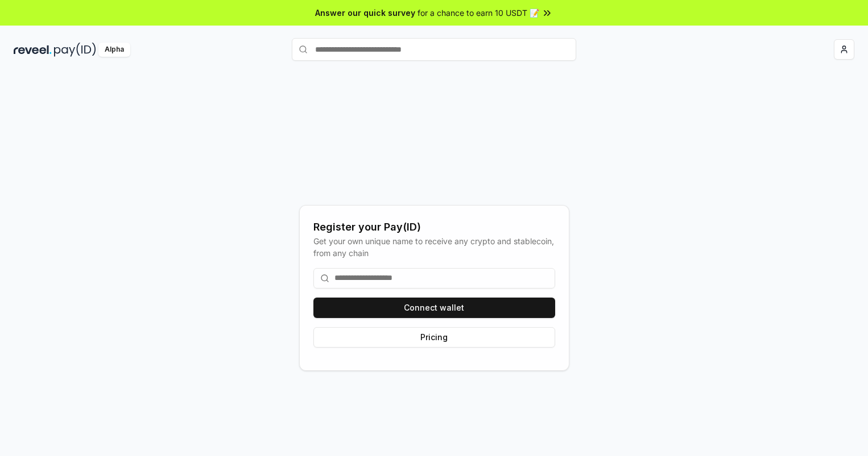  Describe the element at coordinates (434, 308) in the screenshot. I see `button: Connect wallet` at that location.